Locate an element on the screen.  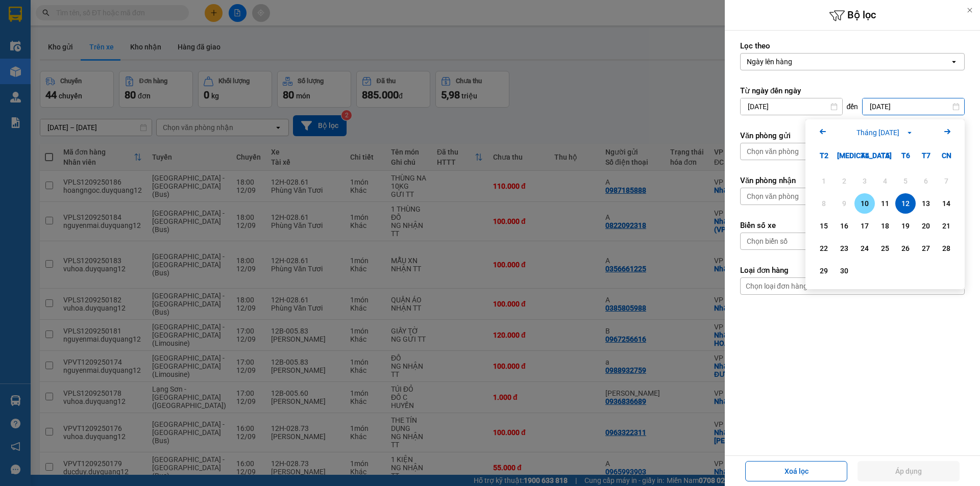
div: 29 is located at coordinates (823, 271).